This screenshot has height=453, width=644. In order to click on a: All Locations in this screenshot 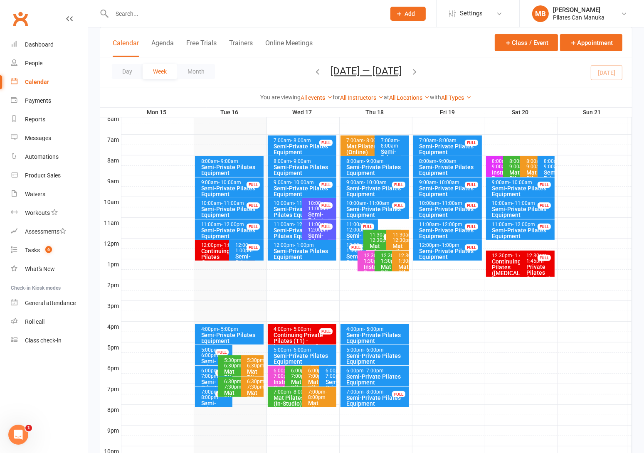, I will do `click(410, 98)`.